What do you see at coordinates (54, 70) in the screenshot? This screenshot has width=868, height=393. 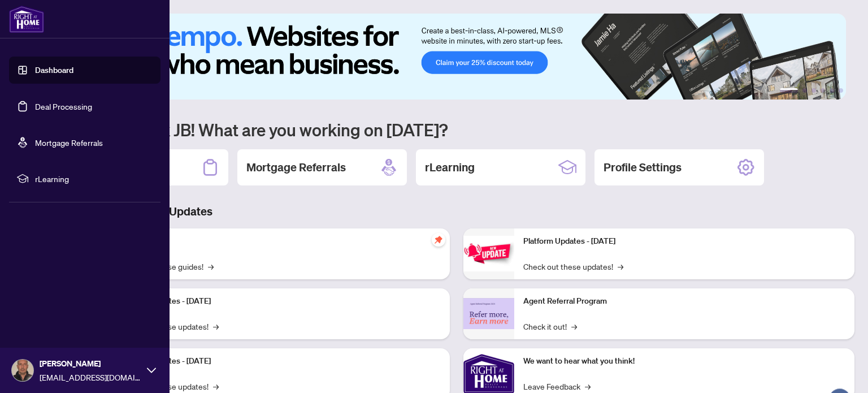 I see `a: Dashboard` at bounding box center [54, 70].